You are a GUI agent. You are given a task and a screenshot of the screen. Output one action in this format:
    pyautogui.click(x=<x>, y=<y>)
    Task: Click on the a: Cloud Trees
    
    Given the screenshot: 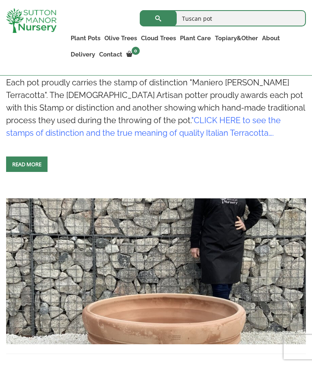 What is the action you would take?
    pyautogui.click(x=158, y=38)
    